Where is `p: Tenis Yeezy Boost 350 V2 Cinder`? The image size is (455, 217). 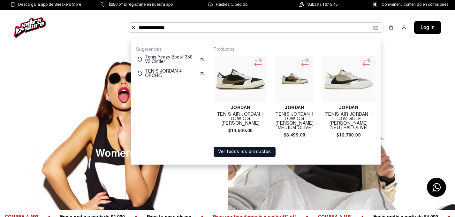 p: Tenis Yeezy Boost 350 V2 Cinder is located at coordinates (171, 59).